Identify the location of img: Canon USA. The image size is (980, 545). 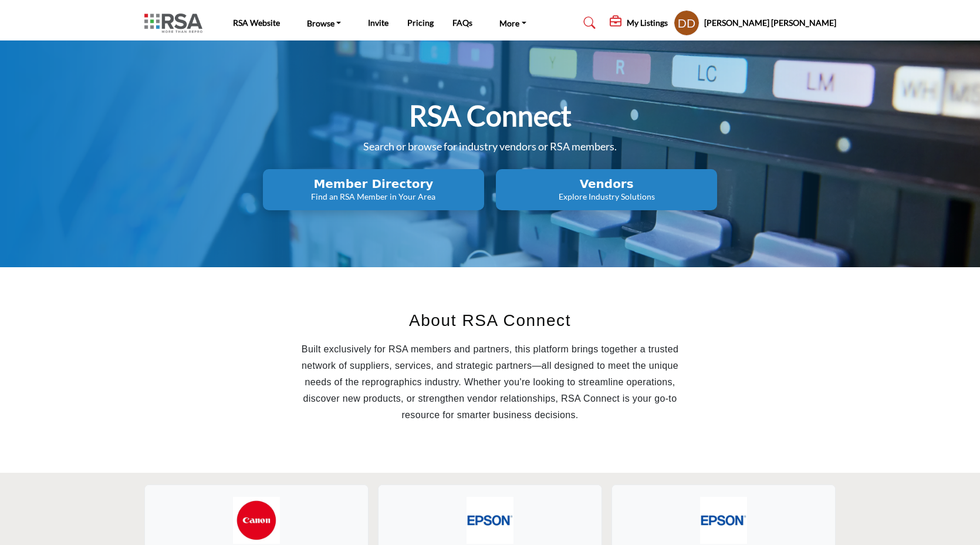
(256, 520).